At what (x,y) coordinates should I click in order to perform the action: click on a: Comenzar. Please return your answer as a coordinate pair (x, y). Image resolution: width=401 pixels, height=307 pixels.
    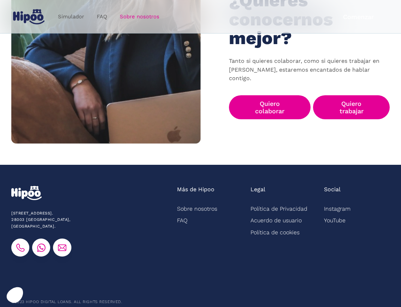
    Looking at the image, I should click on (358, 17).